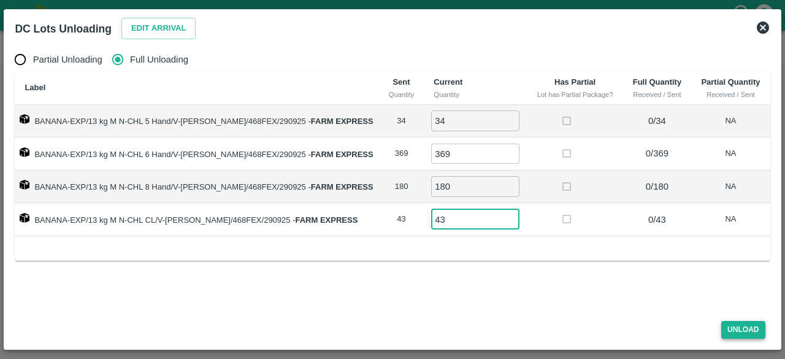  I want to click on p: 0 / 43, so click(658, 220).